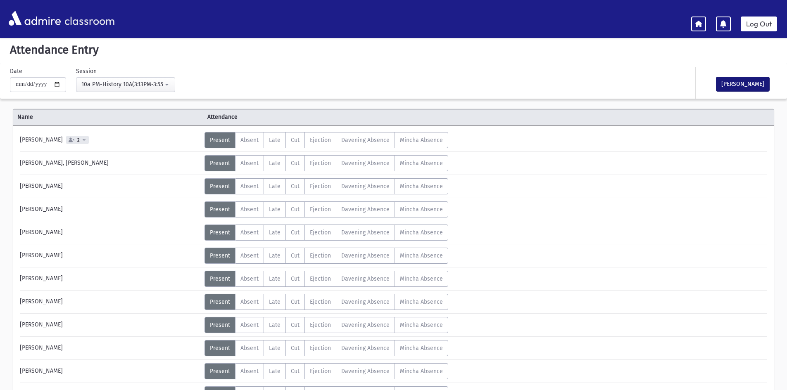 Image resolution: width=787 pixels, height=390 pixels. I want to click on img: AdmirePro, so click(35, 18).